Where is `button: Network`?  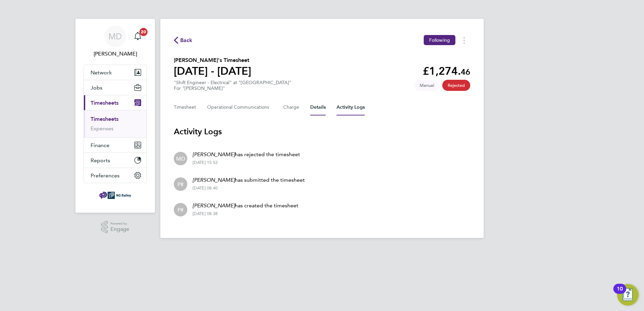
button: Network is located at coordinates (115, 72).